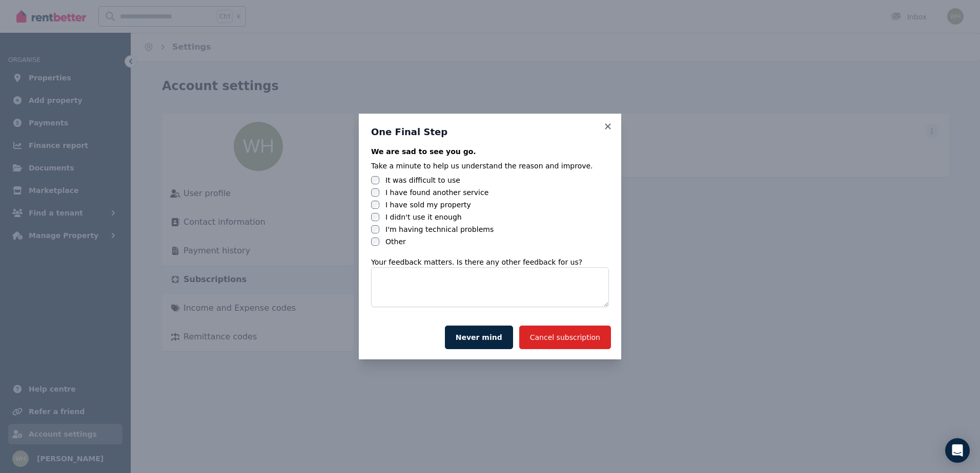 Image resolution: width=980 pixels, height=473 pixels. I want to click on label: Other, so click(396, 242).